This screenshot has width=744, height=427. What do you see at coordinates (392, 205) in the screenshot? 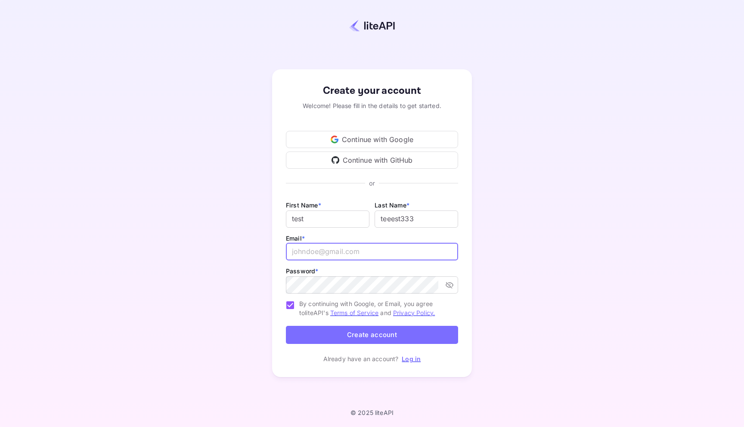
I see `label: Last Name` at bounding box center [392, 205].